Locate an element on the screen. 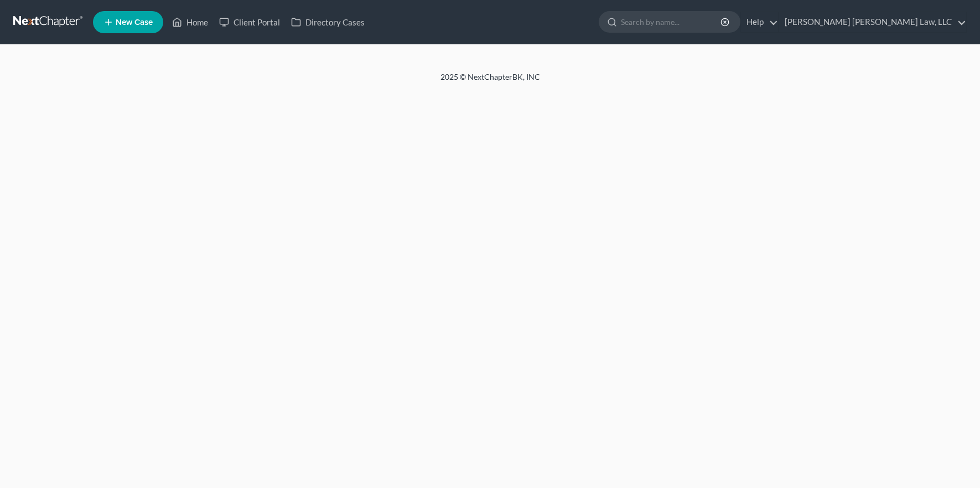 The image size is (980, 488). input: Search by name... is located at coordinates (671, 22).